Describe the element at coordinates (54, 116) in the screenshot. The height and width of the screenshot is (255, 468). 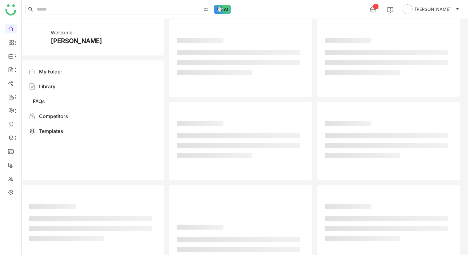
I see `div: Competitors` at that location.